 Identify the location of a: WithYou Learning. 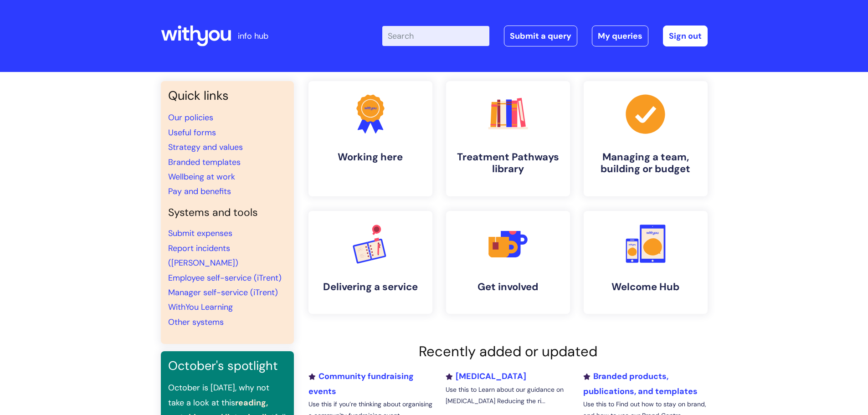
(200, 307).